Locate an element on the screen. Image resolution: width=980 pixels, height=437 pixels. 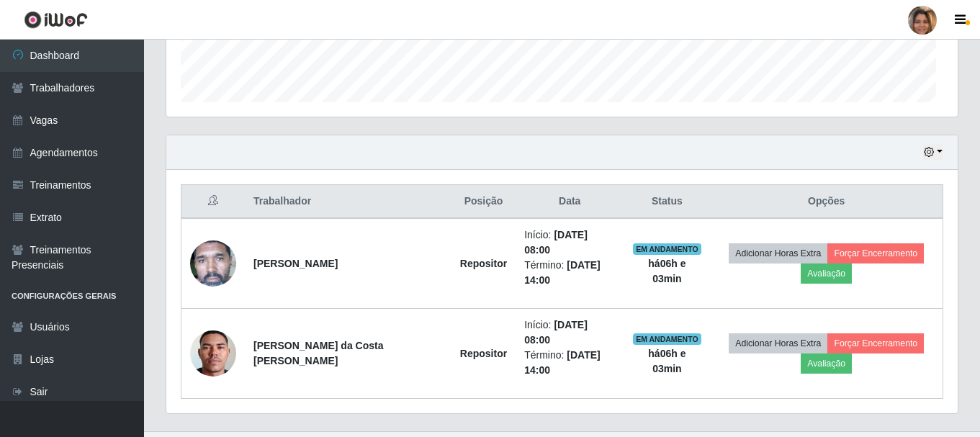
img: 1737835667869.jpeg is located at coordinates (213, 354).